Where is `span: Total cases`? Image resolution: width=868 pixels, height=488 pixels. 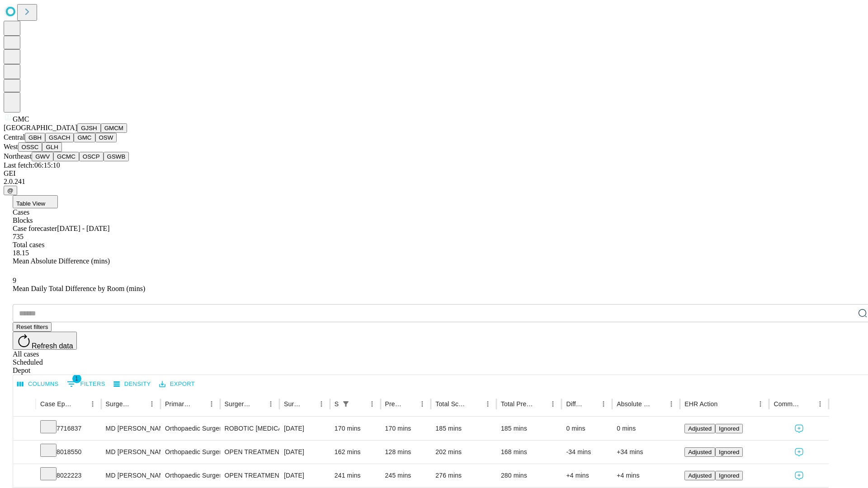 span: Total cases is located at coordinates (29, 244).